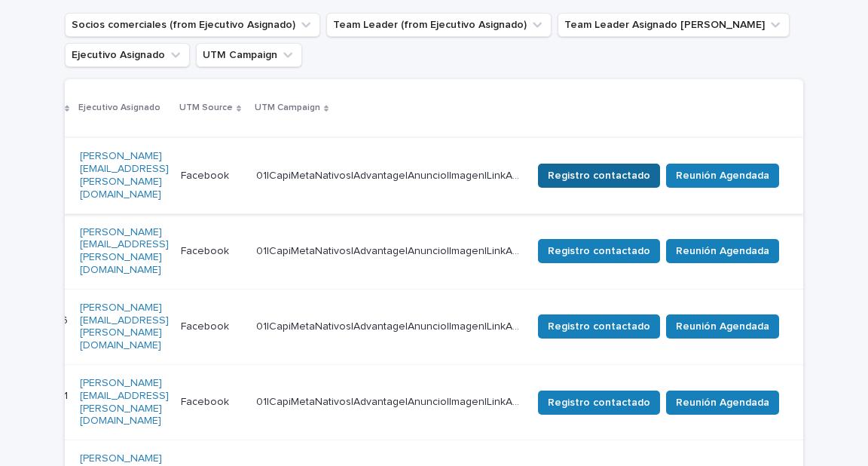  Describe the element at coordinates (438, 25) in the screenshot. I see `button: Team Leader (from Ejecutivo Asignado)` at that location.